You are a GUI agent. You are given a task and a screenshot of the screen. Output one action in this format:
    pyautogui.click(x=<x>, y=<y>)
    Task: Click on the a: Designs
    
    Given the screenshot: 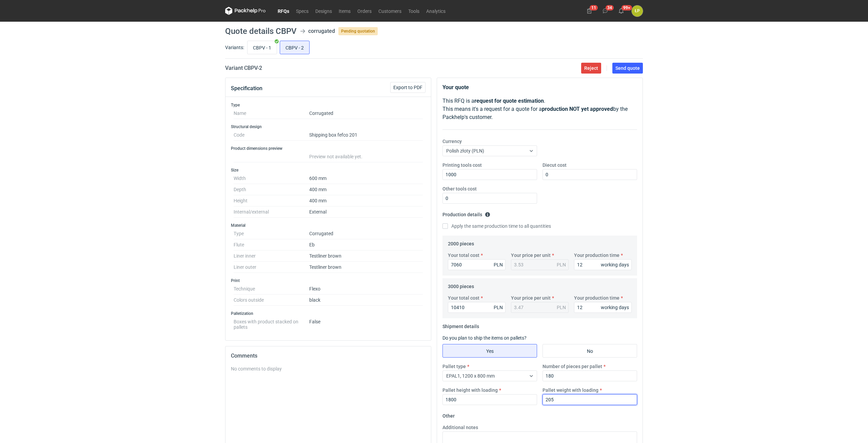 What is the action you would take?
    pyautogui.click(x=324, y=11)
    